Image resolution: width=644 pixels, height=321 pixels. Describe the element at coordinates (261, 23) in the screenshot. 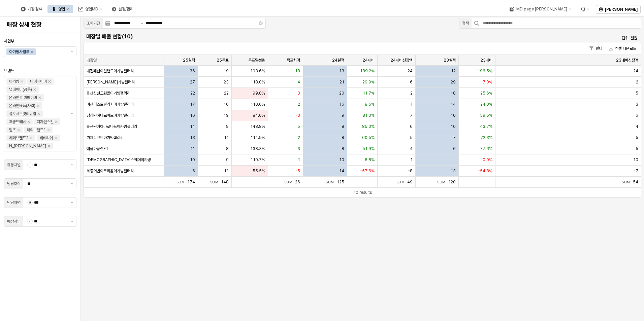

I see `button: Clear` at that location.